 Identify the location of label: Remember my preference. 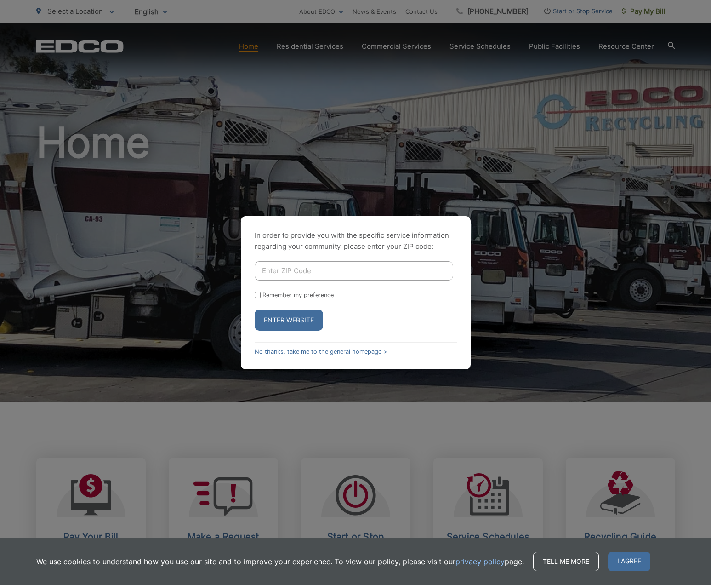
(298, 295).